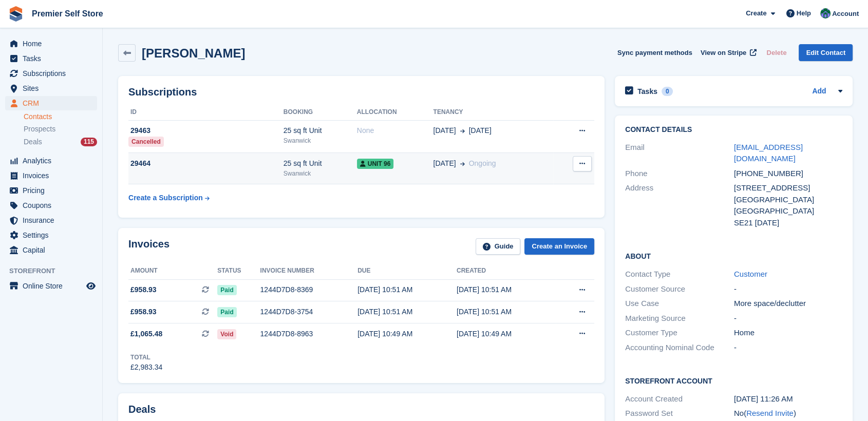  Describe the element at coordinates (819, 92) in the screenshot. I see `a: Add` at that location.